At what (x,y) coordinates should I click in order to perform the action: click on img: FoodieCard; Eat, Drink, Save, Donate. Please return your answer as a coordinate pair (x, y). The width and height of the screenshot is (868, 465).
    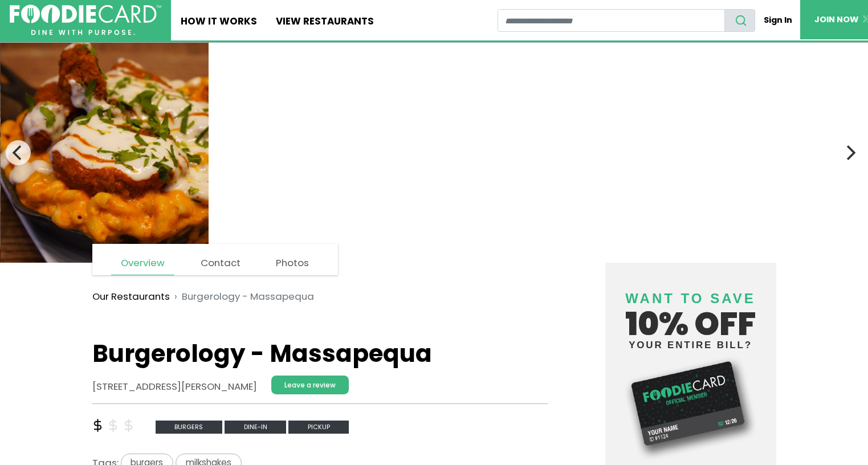
    Looking at the image, I should click on (86, 20).